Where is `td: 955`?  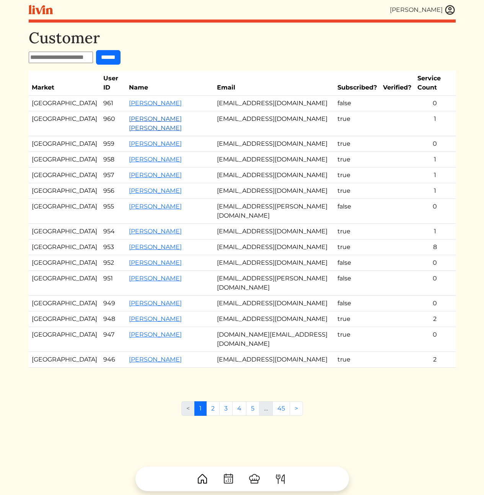
td: 955 is located at coordinates (113, 211).